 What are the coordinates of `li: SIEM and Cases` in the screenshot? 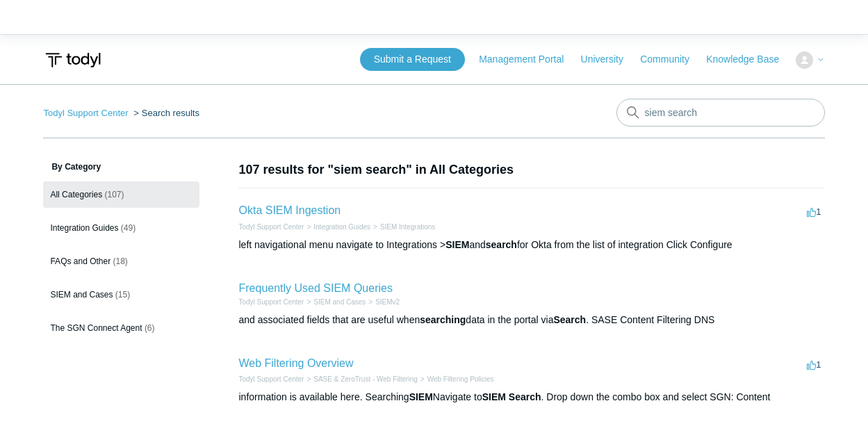 It's located at (334, 302).